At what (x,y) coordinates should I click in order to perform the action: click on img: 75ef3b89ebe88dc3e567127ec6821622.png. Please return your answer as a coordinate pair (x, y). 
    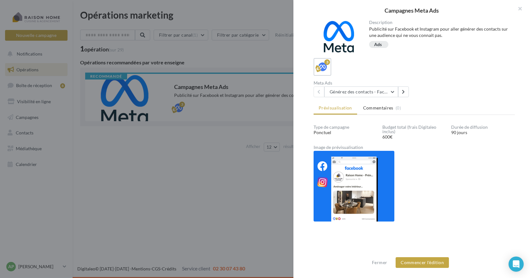
    Looking at the image, I should click on (354, 186).